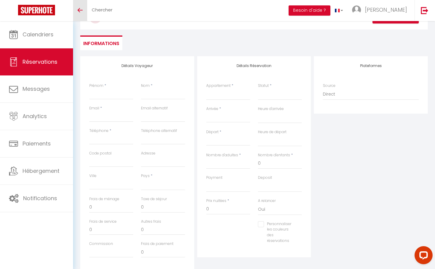  Describe the element at coordinates (154, 108) in the screenshot. I see `label: Email alternatif` at that location.